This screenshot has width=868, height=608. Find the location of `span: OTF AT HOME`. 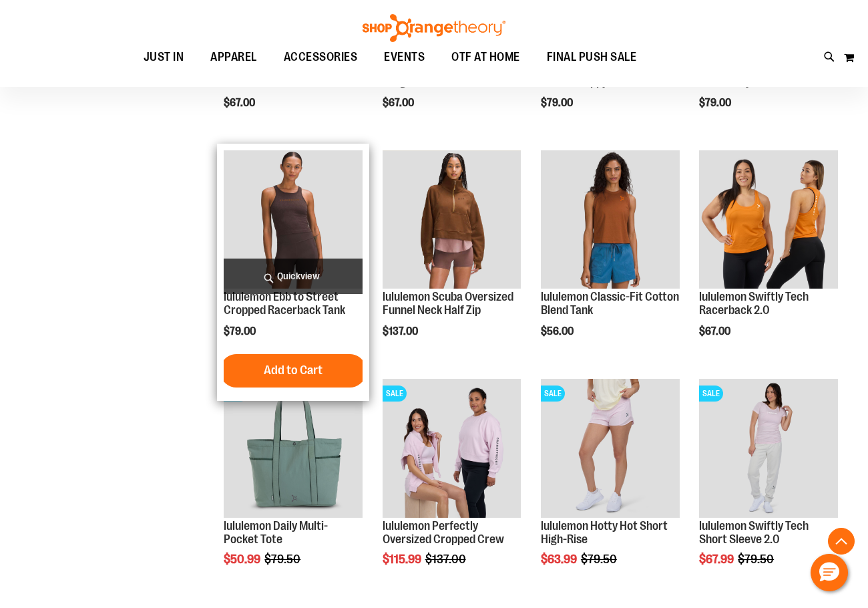

span: OTF AT HOME is located at coordinates (486, 57).